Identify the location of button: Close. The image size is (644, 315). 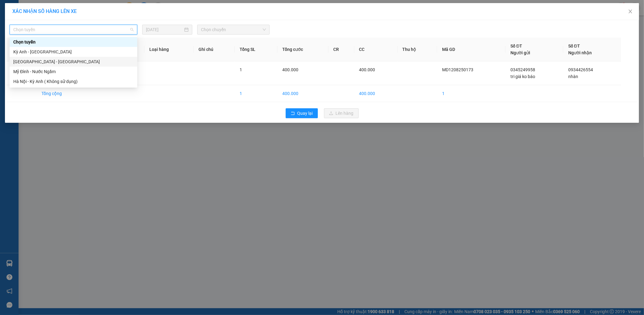
(630, 11).